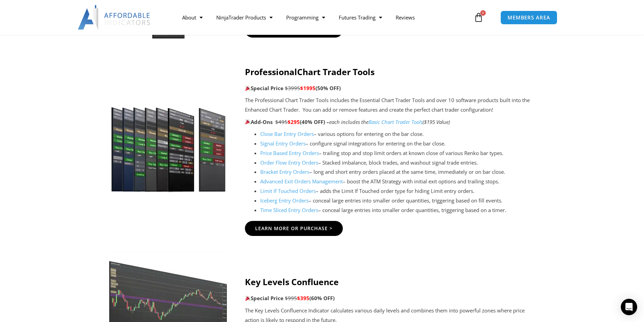 Image resolution: width=644 pixels, height=322 pixels. I want to click on i: each includes the ($195 Value), so click(390, 122).